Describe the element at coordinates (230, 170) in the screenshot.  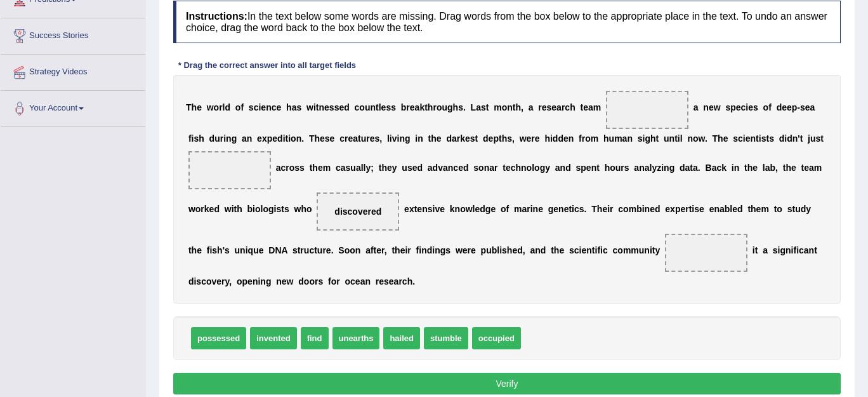
I see `span: Drop target` at that location.